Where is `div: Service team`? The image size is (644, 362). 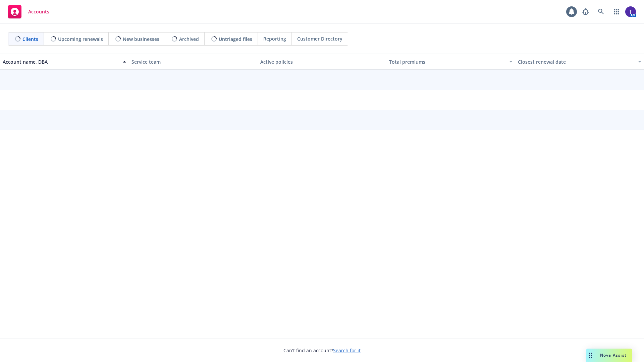 div: Service team is located at coordinates (193, 62).